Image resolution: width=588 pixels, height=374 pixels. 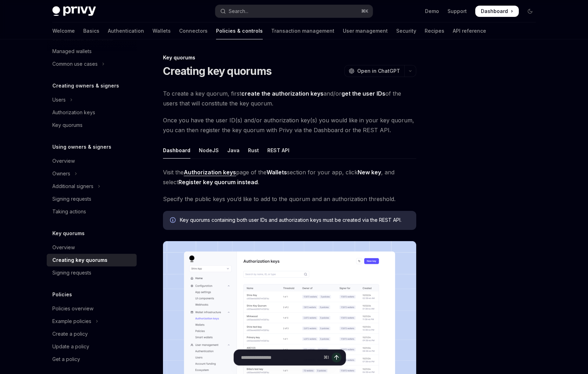 What do you see at coordinates (432, 12) in the screenshot?
I see `a: Demo` at bounding box center [432, 12].